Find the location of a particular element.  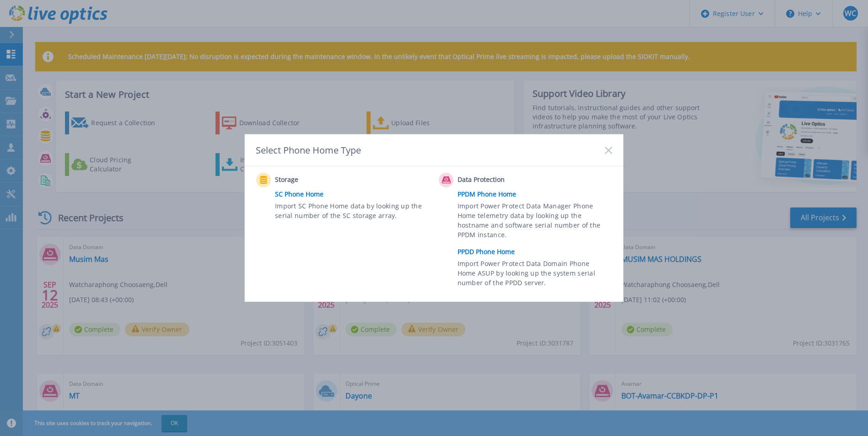

span: Data Protection is located at coordinates (503, 180).